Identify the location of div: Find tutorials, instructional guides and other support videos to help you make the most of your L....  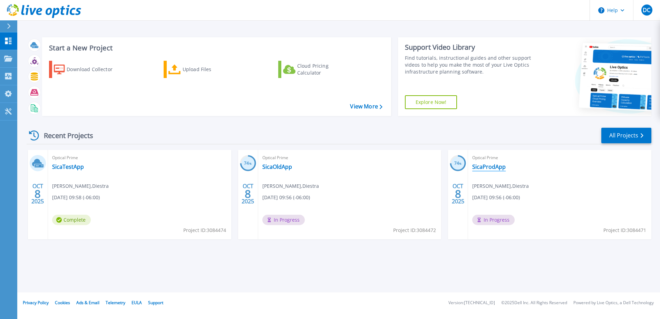
(469, 65).